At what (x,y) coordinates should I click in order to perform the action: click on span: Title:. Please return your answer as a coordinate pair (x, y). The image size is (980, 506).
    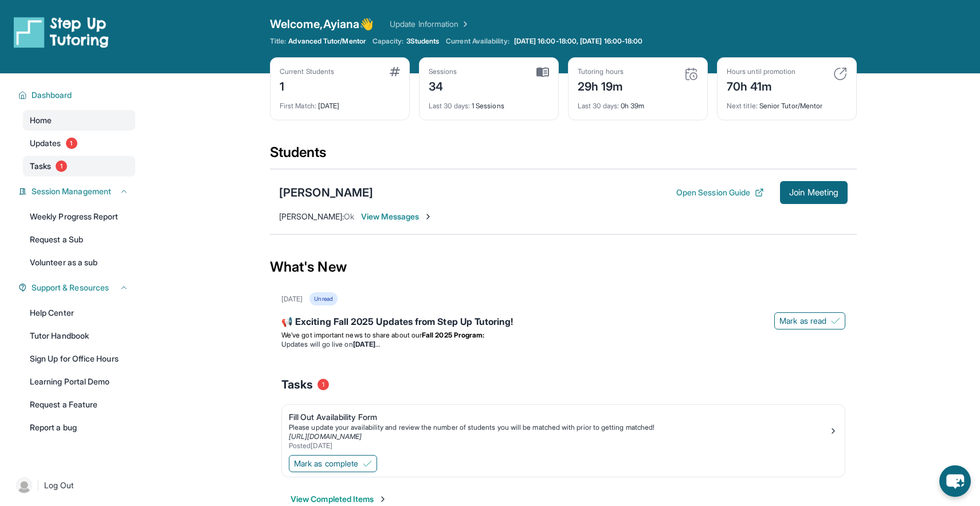
    Looking at the image, I should click on (278, 42).